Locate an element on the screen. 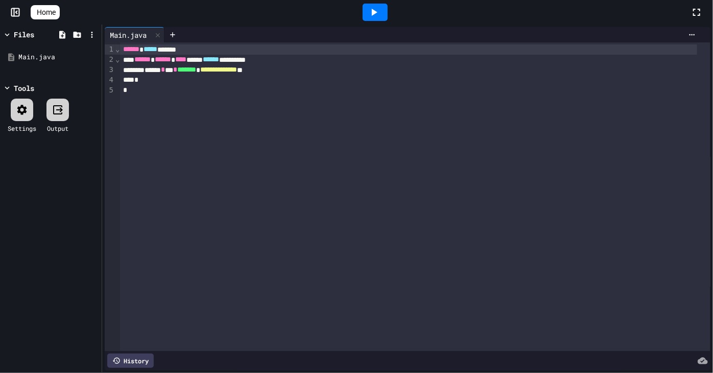  div: 1 is located at coordinates (110, 50).